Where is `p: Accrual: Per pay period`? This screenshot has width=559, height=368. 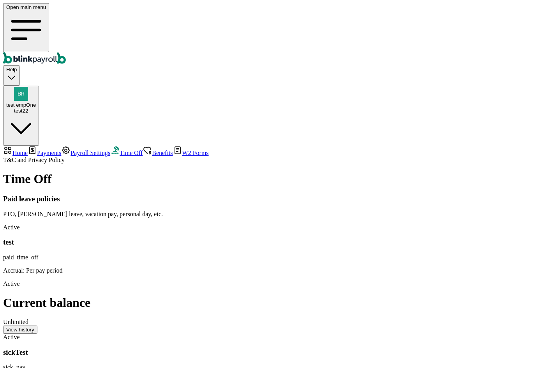 p: Accrual: Per pay period is located at coordinates (280, 271).